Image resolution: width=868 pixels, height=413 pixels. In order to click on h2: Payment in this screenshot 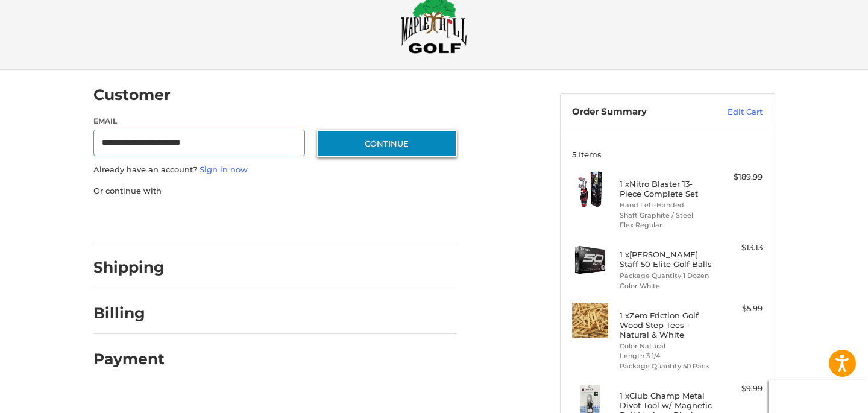, I will do `click(129, 359)`.